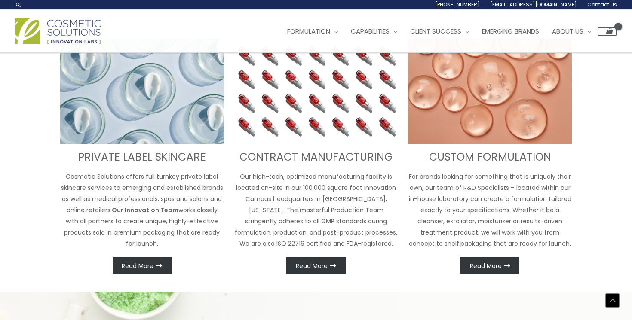 This screenshot has height=320, width=632. I want to click on h3: CUSTOM FORMULATION, so click(490, 157).